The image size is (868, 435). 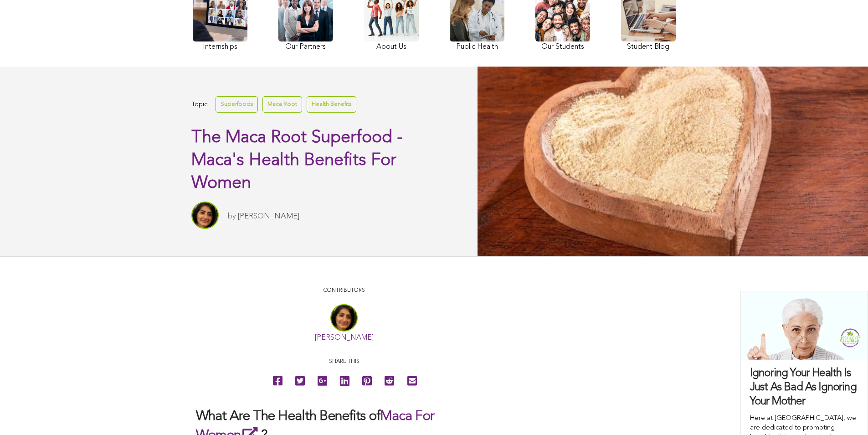 I want to click on a: Health Benefits, so click(x=332, y=104).